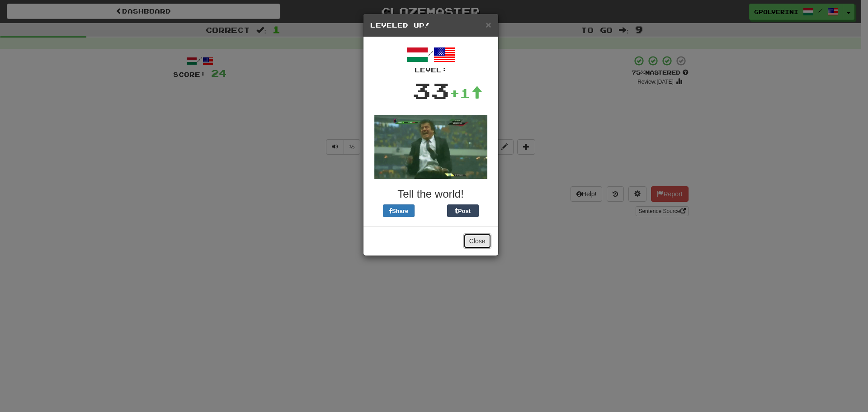 The width and height of the screenshot is (868, 412). What do you see at coordinates (431, 147) in the screenshot?
I see `img: soccer-coach-2-a9306edb2ed3f6953285996bb4238f2040b39cbea5cfbac61ac5b5c8179d3151.gif` at bounding box center [431, 147].